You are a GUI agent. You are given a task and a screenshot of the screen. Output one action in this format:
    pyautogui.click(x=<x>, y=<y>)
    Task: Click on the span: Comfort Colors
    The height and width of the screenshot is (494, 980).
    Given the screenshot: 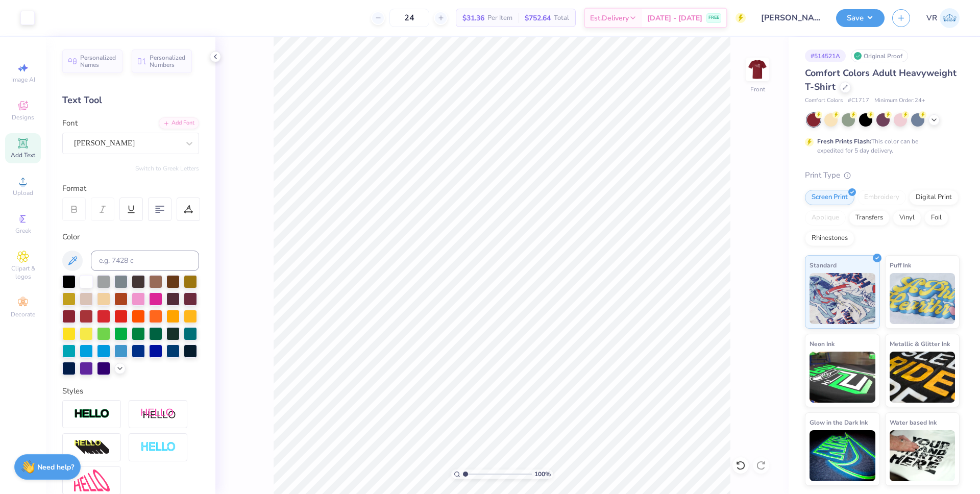 What is the action you would take?
    pyautogui.click(x=824, y=100)
    